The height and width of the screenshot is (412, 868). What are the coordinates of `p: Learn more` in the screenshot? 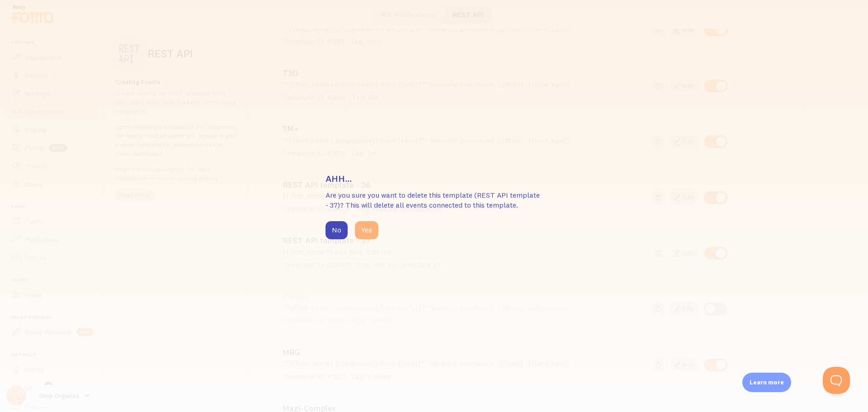 It's located at (767, 382).